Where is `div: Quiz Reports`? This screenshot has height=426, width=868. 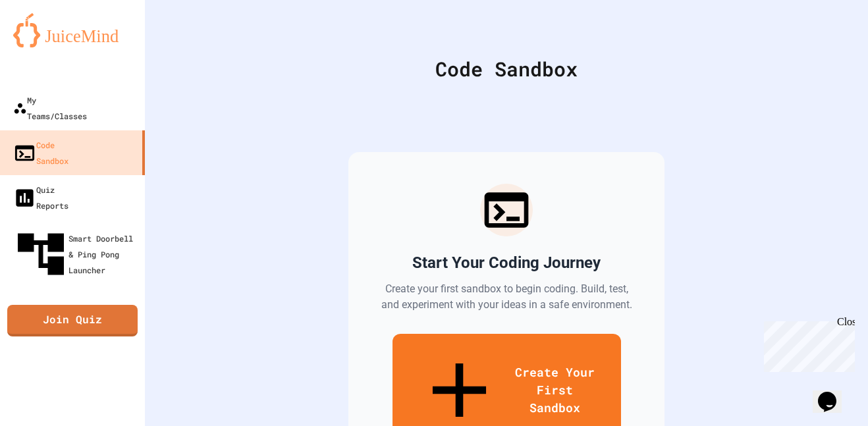 div: Quiz Reports is located at coordinates (41, 198).